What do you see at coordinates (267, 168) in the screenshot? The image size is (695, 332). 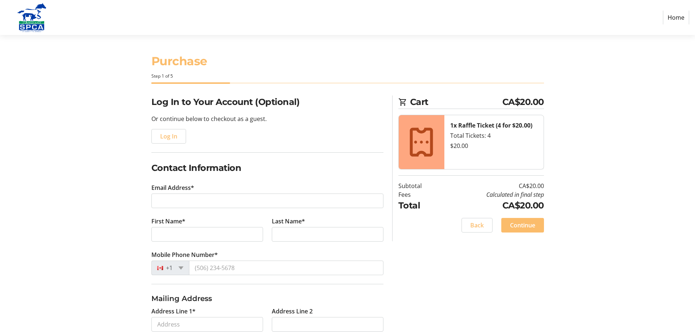 I see `h2: Contact Information` at bounding box center [267, 168].